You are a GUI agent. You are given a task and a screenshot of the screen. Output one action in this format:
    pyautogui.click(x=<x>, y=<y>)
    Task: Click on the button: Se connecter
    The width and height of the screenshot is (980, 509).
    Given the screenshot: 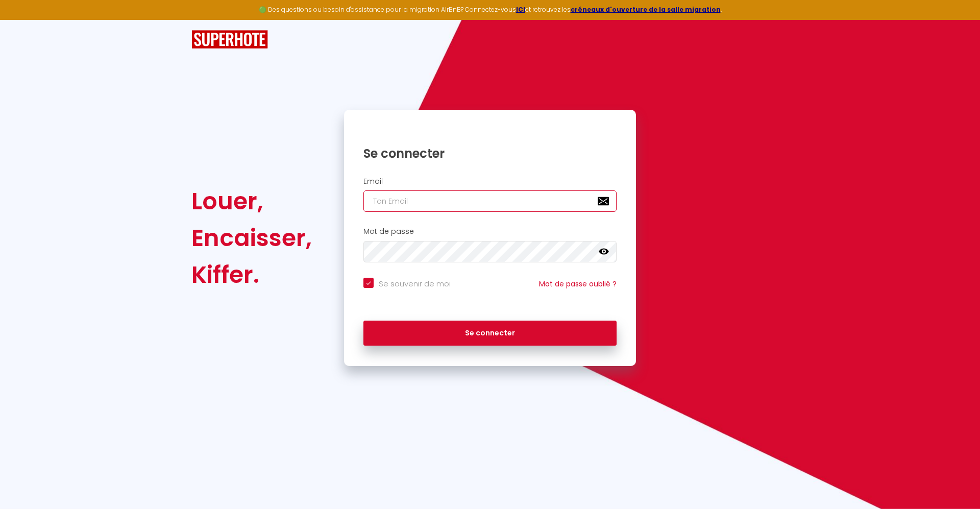 What is the action you would take?
    pyautogui.click(x=490, y=334)
    